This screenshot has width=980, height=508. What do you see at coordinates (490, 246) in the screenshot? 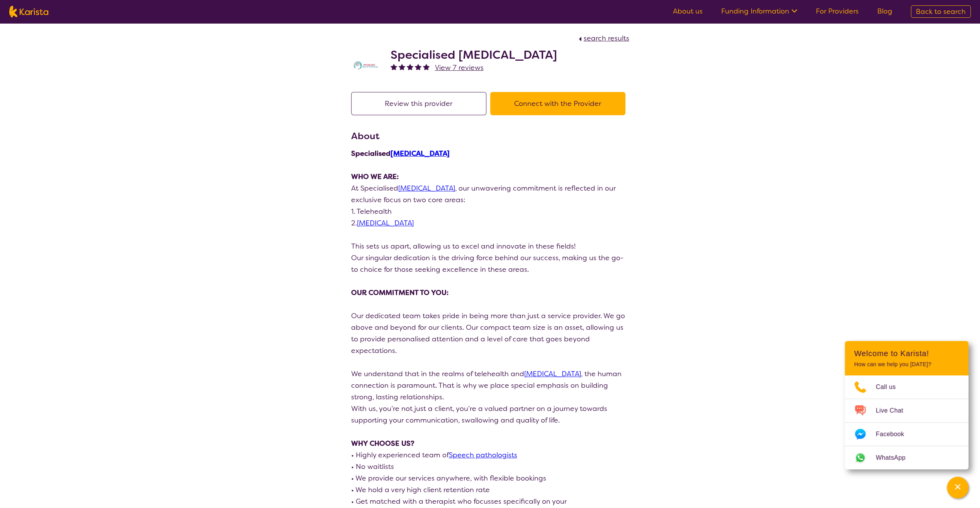
I see `p: This sets us apart, allowing us to excel and innovate in these fields!` at bounding box center [490, 246].